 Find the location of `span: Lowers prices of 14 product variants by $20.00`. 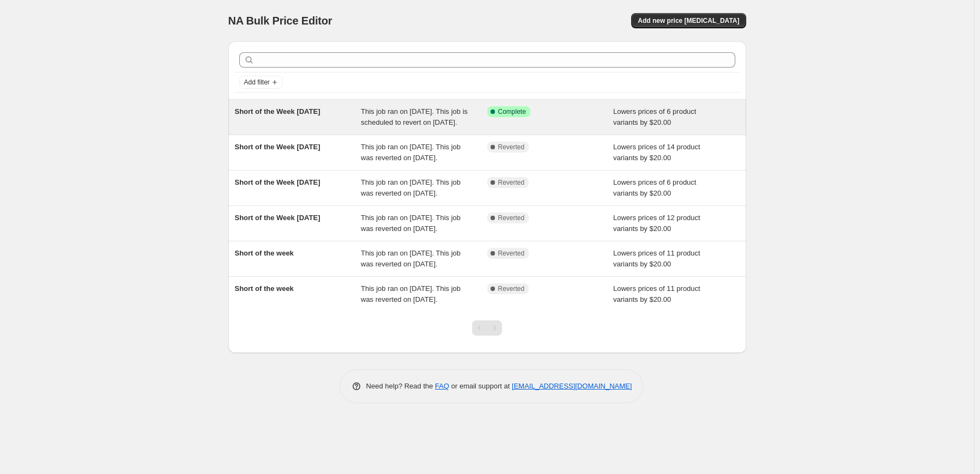

span: Lowers prices of 14 product variants by $20.00 is located at coordinates (656, 152).